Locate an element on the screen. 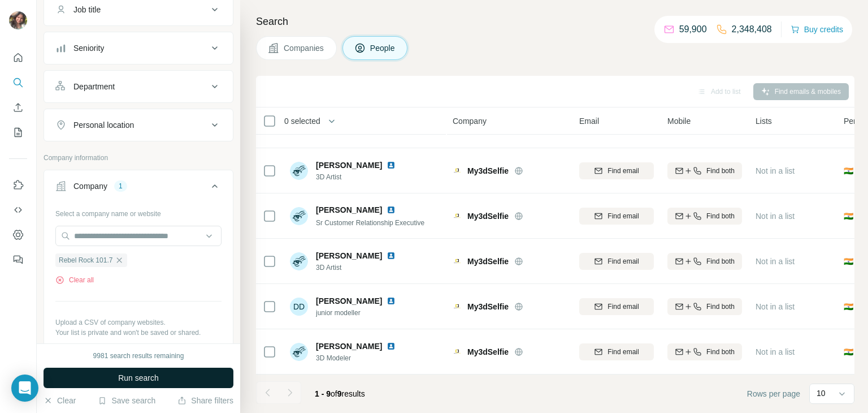  span: 0 selected is located at coordinates (303, 121).